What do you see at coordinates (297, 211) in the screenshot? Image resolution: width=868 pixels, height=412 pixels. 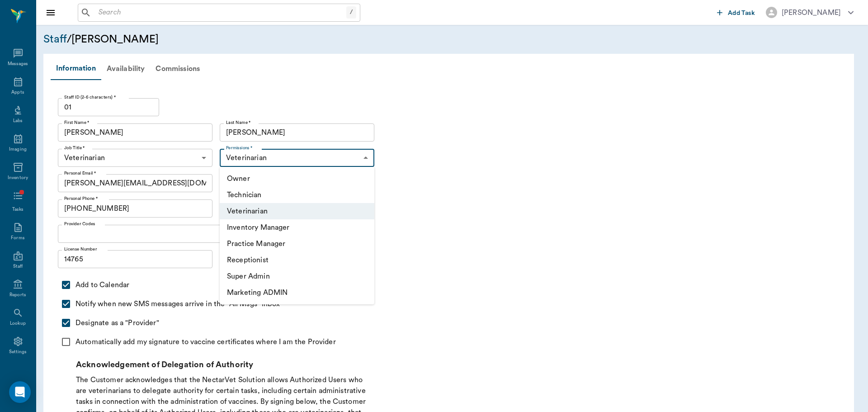 I see `li: Veterinarian` at bounding box center [297, 211].